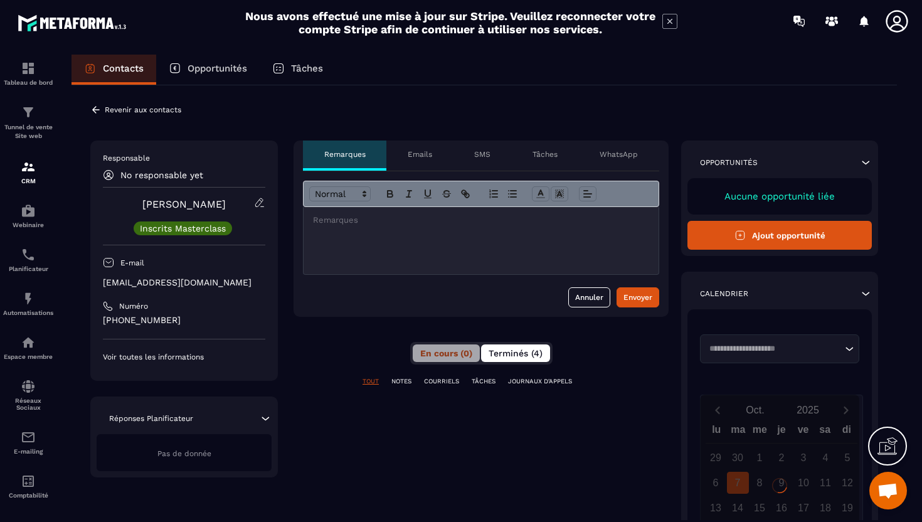  What do you see at coordinates (143, 110) in the screenshot?
I see `p: Revenir aux contacts` at bounding box center [143, 110].